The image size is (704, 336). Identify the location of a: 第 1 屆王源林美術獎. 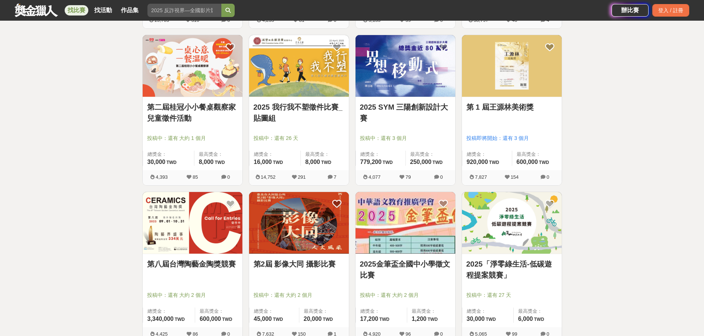
(512, 107).